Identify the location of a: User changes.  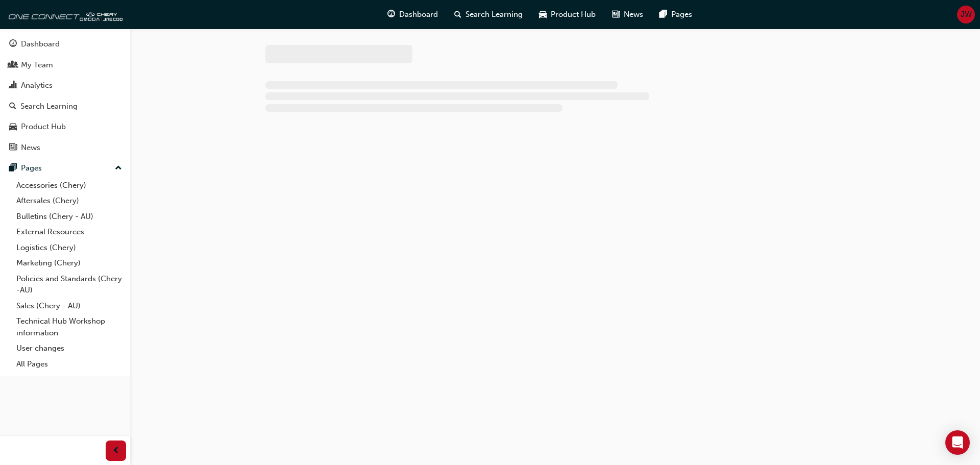
(69, 348).